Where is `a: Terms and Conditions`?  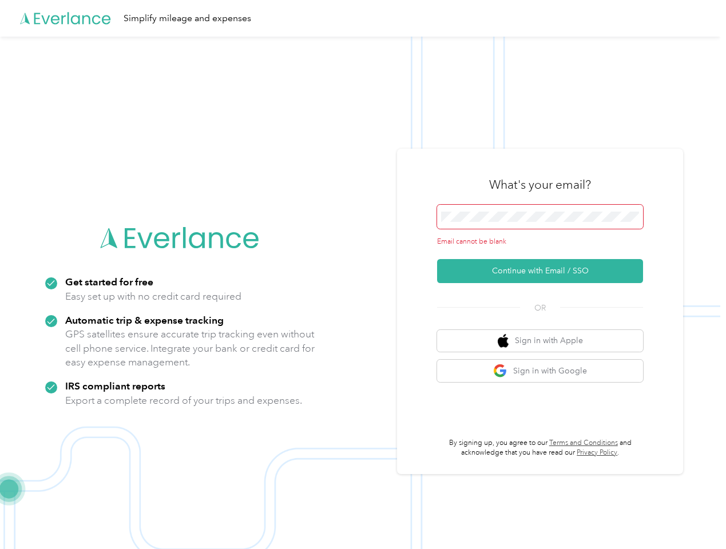
a: Terms and Conditions is located at coordinates (583, 443).